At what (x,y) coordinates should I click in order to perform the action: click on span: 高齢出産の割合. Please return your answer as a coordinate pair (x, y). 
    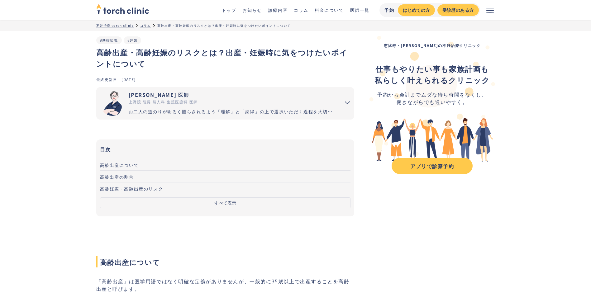
    Looking at the image, I should click on (117, 177).